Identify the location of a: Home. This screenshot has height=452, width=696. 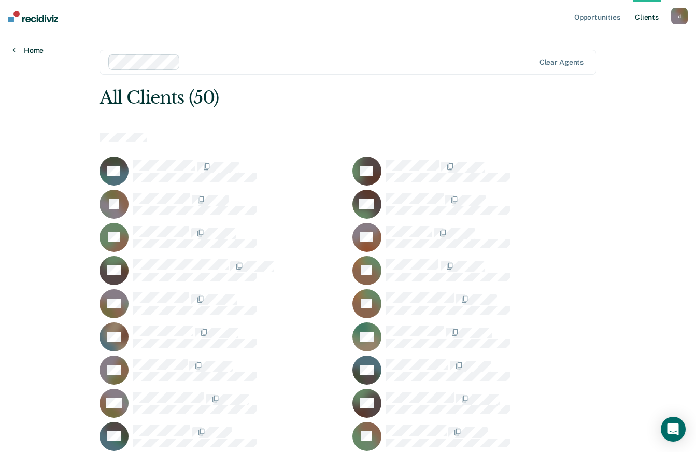
(28, 50).